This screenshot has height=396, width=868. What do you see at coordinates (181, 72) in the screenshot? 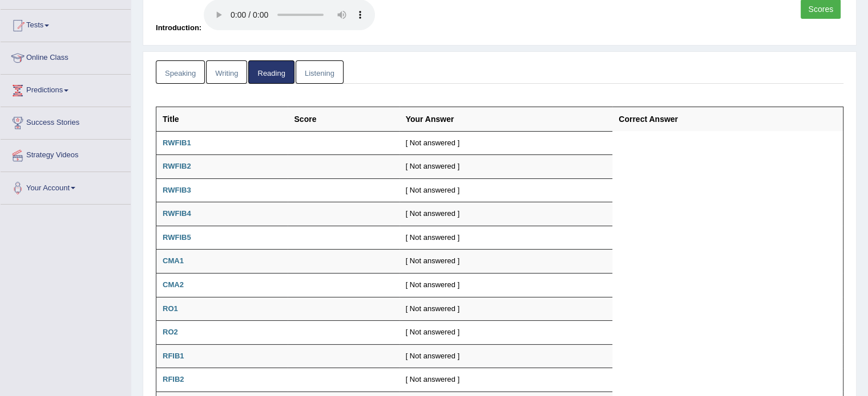
I see `a: Speaking` at bounding box center [181, 72].